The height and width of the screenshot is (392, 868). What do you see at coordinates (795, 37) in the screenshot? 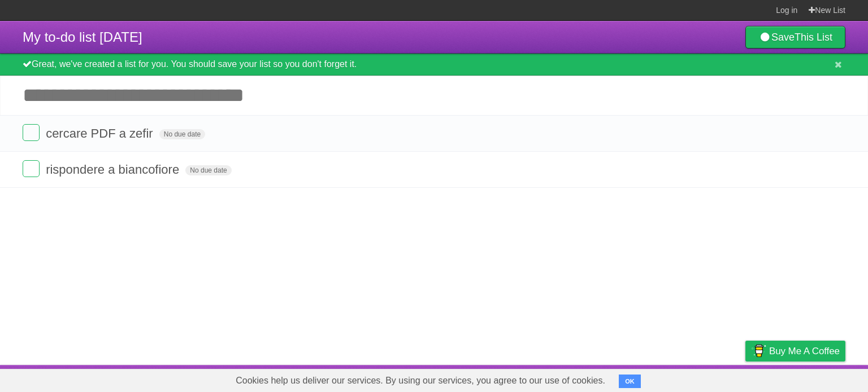
I see `a: SaveThis List` at bounding box center [795, 37].